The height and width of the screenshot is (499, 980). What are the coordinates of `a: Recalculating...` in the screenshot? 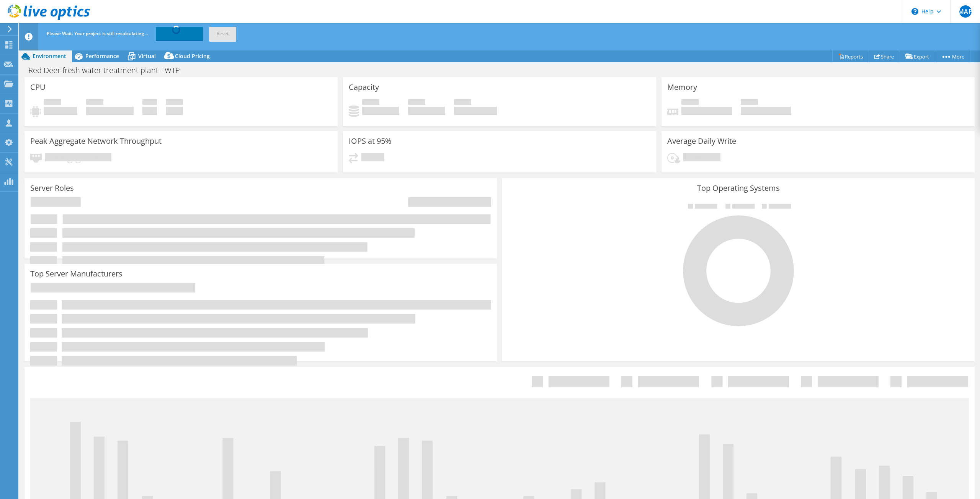 It's located at (179, 34).